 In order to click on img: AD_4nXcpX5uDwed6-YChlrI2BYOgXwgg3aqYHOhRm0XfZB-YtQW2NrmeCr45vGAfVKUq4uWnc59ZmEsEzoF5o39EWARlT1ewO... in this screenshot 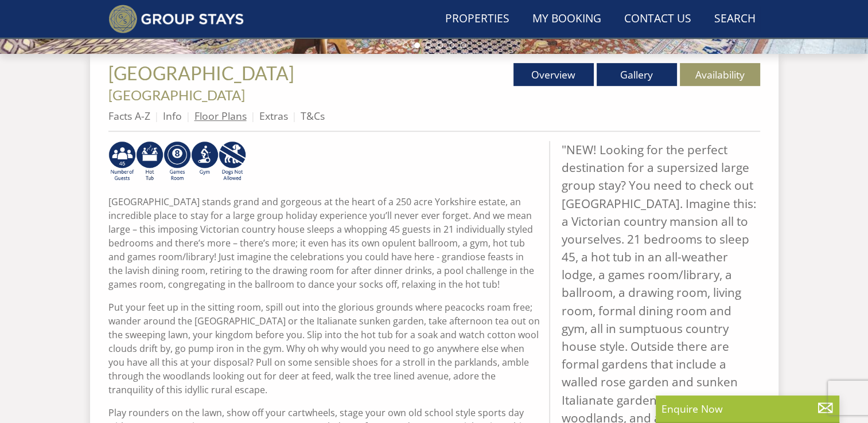, I will do `click(150, 162)`.